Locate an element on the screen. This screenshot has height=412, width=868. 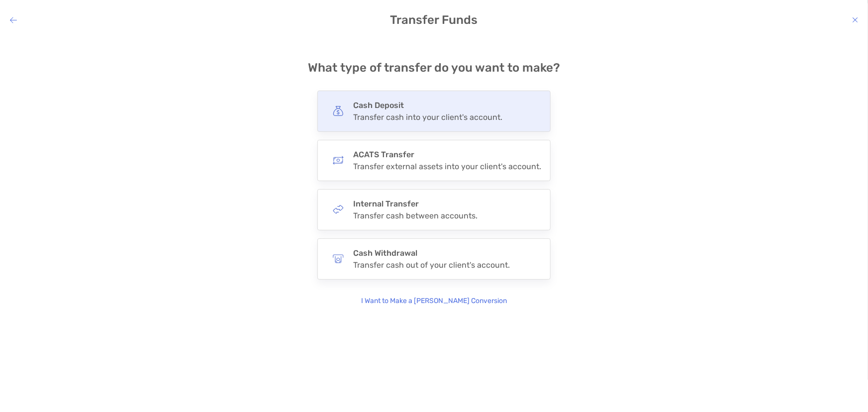
h4: Internal Transfer is located at coordinates (415, 203).